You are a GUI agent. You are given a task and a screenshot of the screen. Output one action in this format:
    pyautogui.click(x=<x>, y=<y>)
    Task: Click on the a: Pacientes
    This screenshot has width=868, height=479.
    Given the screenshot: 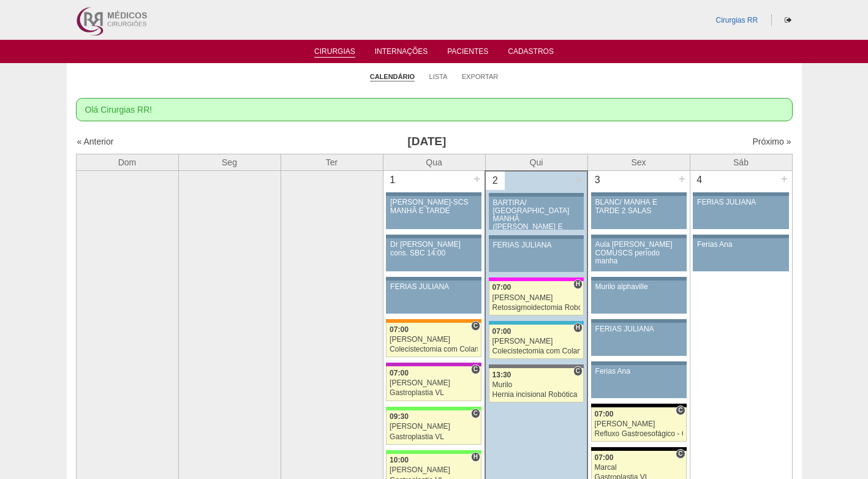 What is the action you would take?
    pyautogui.click(x=467, y=53)
    